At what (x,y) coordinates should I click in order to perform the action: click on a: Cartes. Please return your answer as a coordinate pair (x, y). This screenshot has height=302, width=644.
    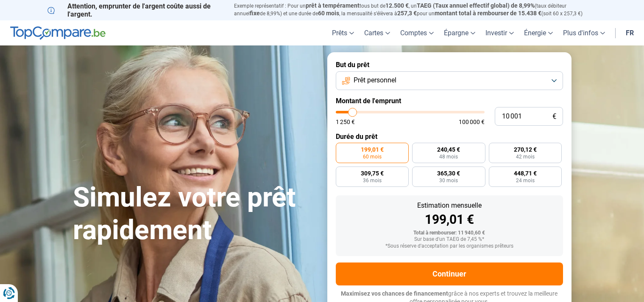
    Looking at the image, I should click on (377, 33).